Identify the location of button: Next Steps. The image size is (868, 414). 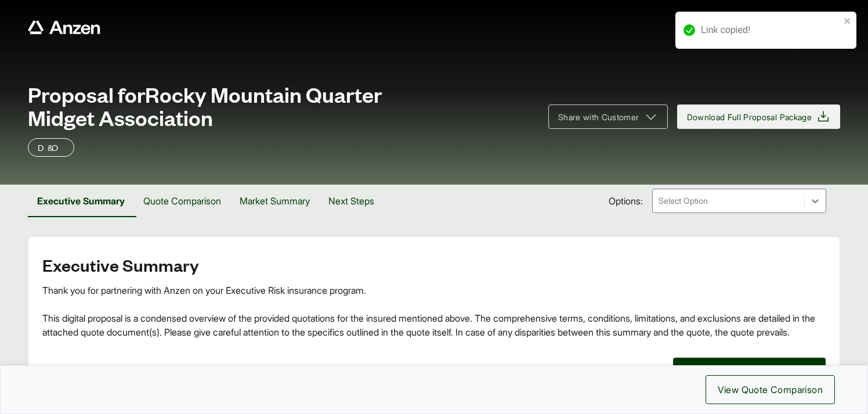
(351, 201).